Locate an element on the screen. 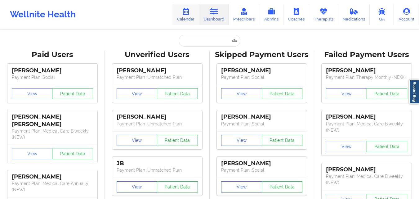 This screenshot has height=199, width=419. a: Prescribers is located at coordinates (244, 15).